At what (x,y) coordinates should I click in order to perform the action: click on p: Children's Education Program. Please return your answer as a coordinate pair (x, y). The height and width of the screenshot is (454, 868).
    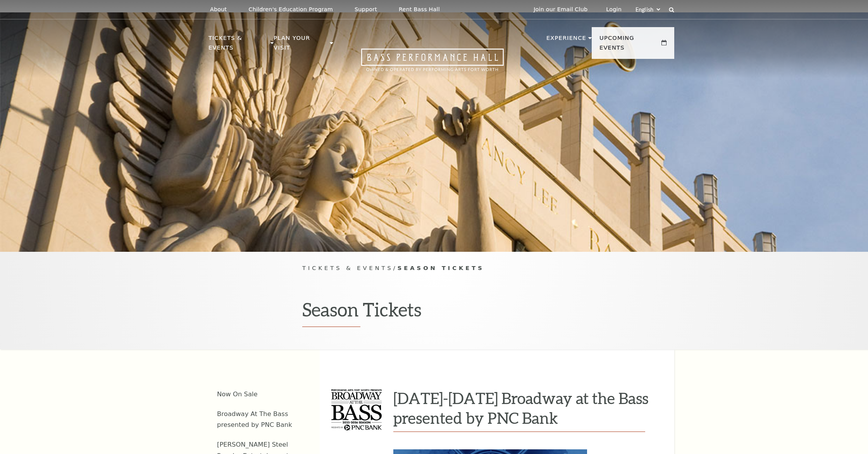
    Looking at the image, I should click on (291, 9).